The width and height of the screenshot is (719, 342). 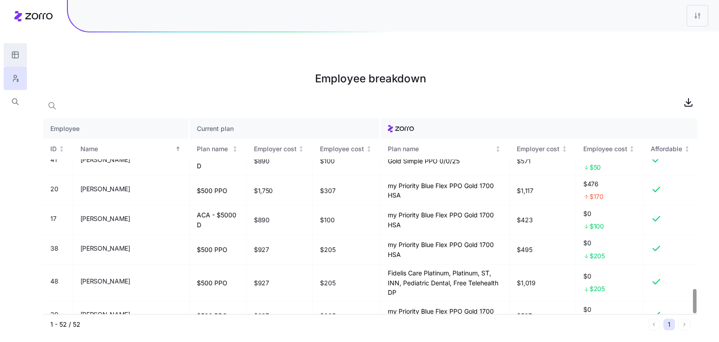 I want to click on span: $1,750, so click(x=264, y=191).